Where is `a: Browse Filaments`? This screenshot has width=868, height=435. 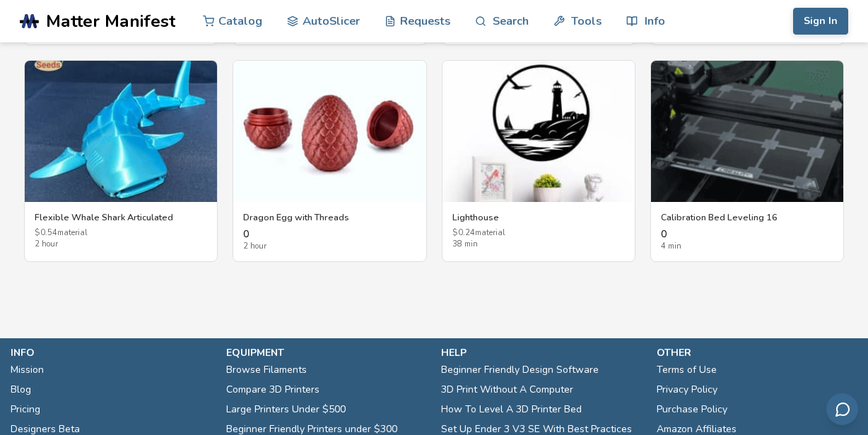 a: Browse Filaments is located at coordinates (266, 370).